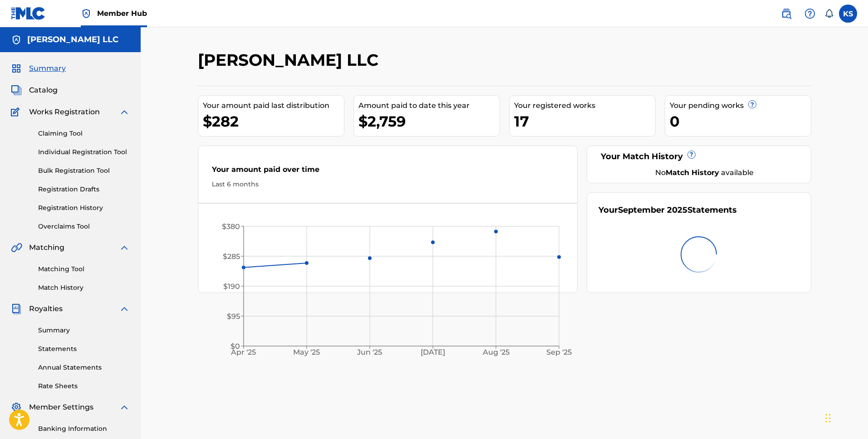 The width and height of the screenshot is (868, 439). Describe the element at coordinates (704, 173) in the screenshot. I see `div: No available` at that location.